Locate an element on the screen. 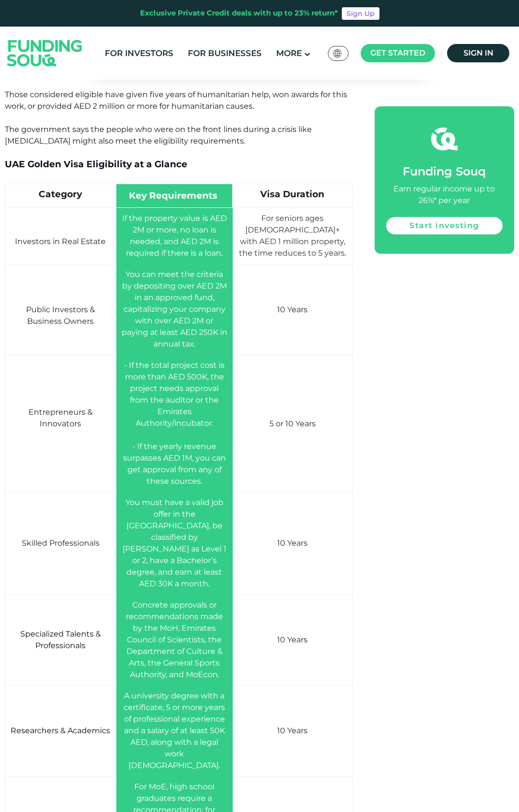 Image resolution: width=519 pixels, height=812 pixels. img: SA Flag is located at coordinates (338, 54).